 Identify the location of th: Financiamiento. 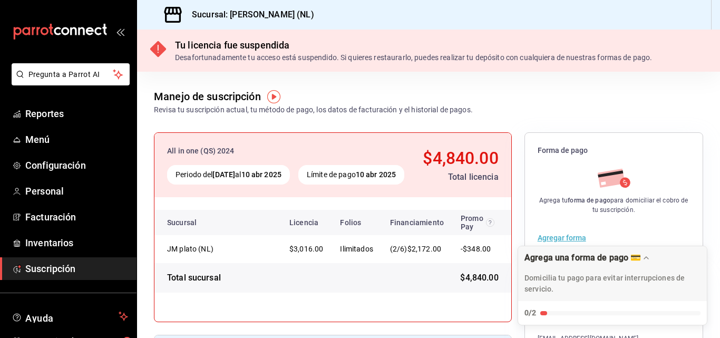
(417, 222).